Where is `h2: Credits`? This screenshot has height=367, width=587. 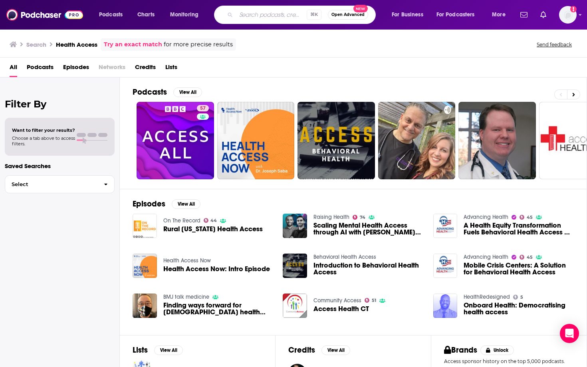
h2: Credits is located at coordinates (301, 350).